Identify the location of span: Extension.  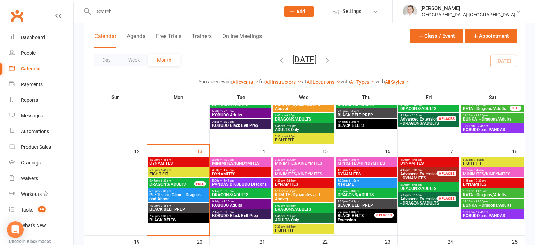
(360, 218).